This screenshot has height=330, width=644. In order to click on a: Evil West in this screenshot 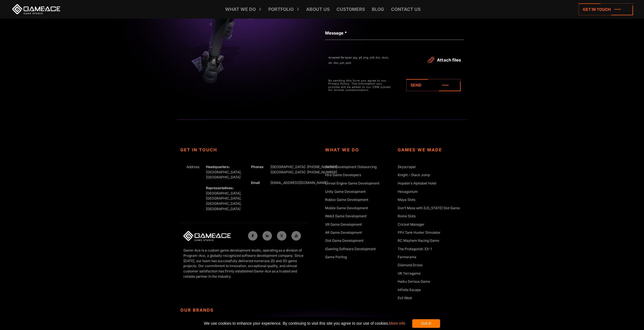, I will do `click(405, 298)`.